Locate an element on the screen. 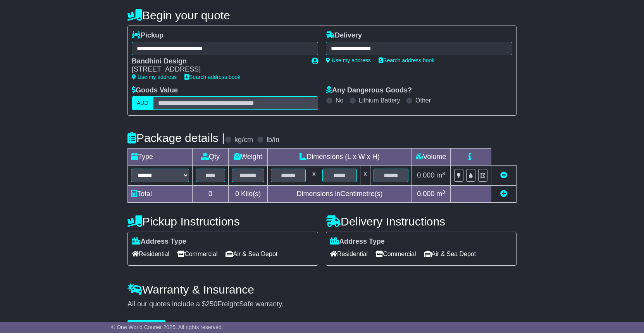 The image size is (644, 333). a: Add new item is located at coordinates (504, 194).